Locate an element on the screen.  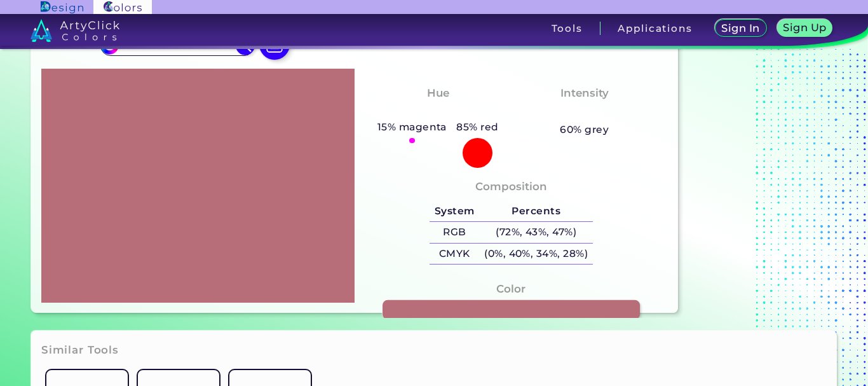
h4: Intensity is located at coordinates (585, 93).